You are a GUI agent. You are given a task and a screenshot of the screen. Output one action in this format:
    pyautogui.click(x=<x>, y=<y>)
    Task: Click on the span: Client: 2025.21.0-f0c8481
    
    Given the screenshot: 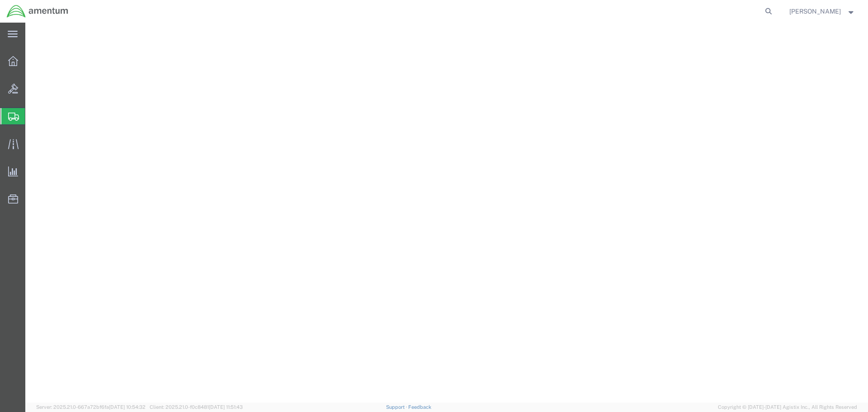 What is the action you would take?
    pyautogui.click(x=196, y=407)
    